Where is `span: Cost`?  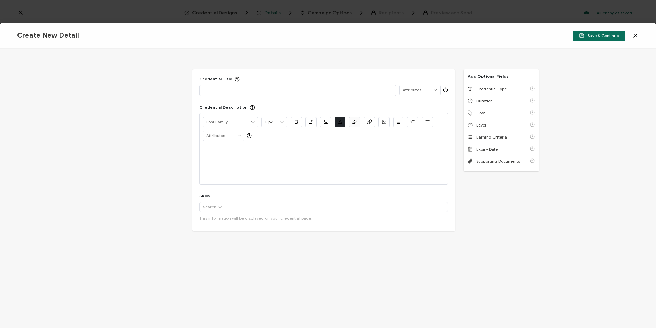 span: Cost is located at coordinates (481, 113).